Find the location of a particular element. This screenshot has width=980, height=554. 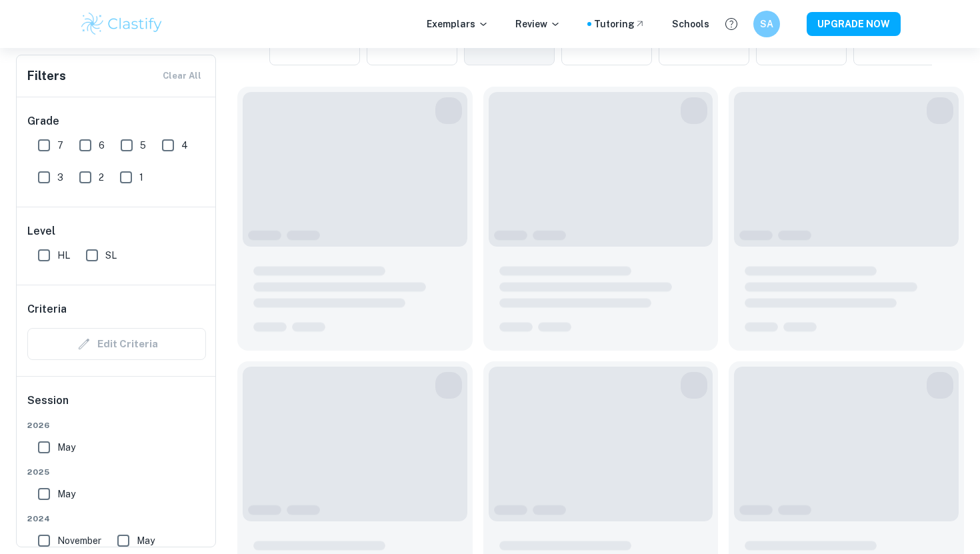

span: 2 is located at coordinates (102, 177).